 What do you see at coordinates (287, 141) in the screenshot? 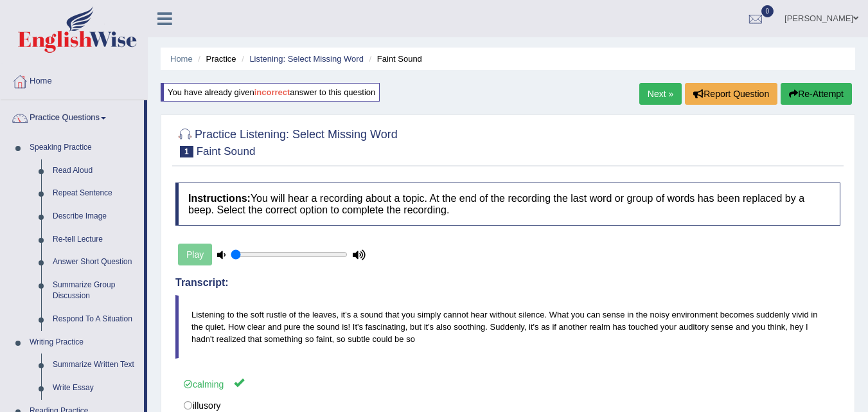
I see `h2: Practice Listening: Select Missing Word` at bounding box center [287, 141].